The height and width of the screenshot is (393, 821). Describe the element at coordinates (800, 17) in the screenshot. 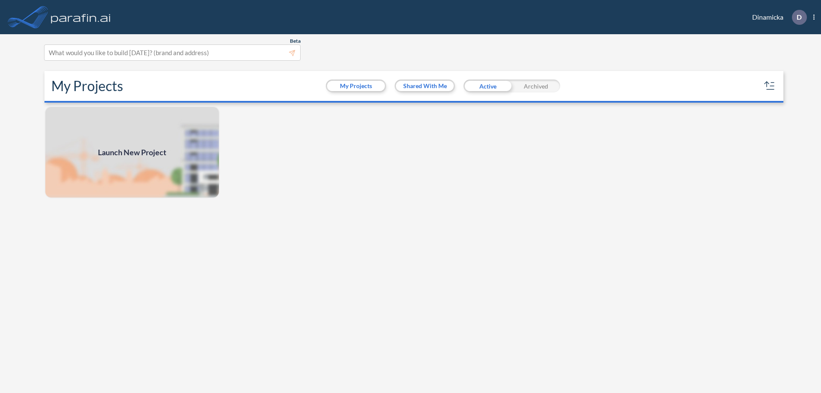

I see `p: D` at that location.